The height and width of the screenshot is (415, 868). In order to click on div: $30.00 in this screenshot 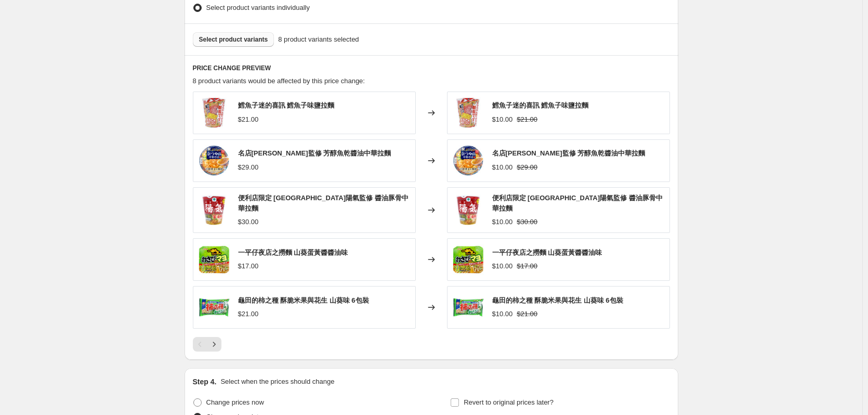, I will do `click(249, 222)`.